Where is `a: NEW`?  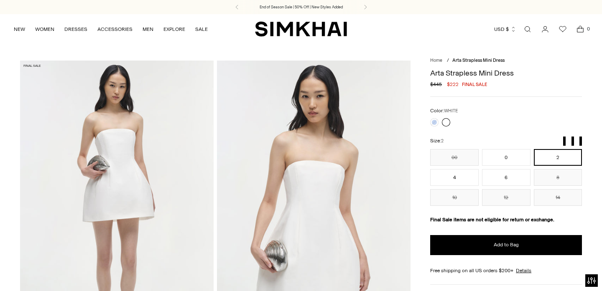 a: NEW is located at coordinates (19, 29).